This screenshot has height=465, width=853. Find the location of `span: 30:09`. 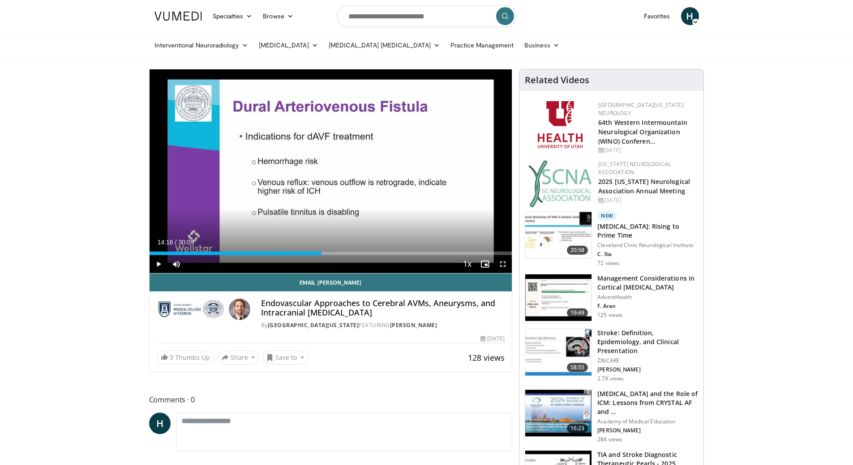

span: 30:09 is located at coordinates (186, 242).